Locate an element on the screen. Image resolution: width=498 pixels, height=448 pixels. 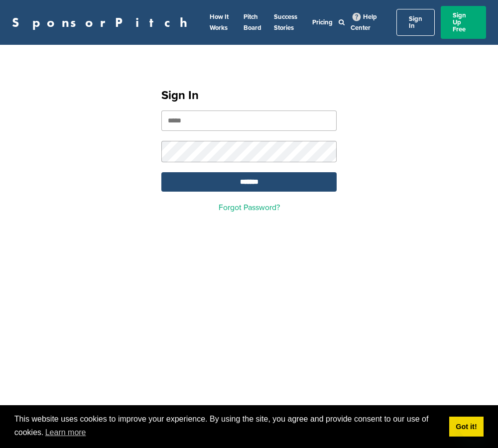
a: Forgot Password? is located at coordinates (249, 208).